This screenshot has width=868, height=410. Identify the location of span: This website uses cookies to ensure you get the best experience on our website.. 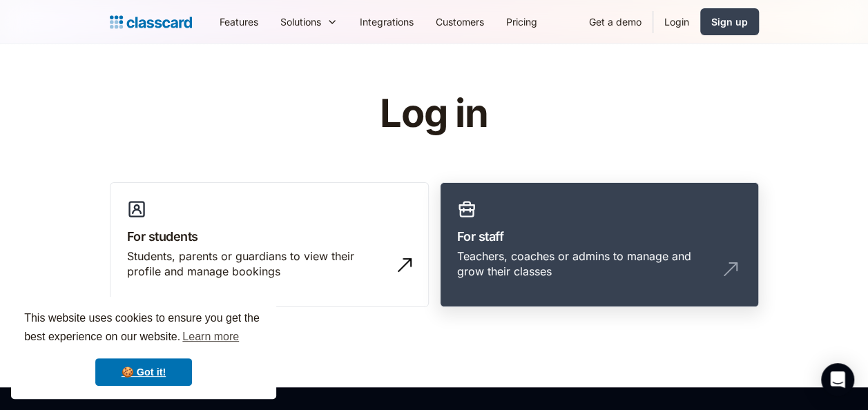
(143, 329).